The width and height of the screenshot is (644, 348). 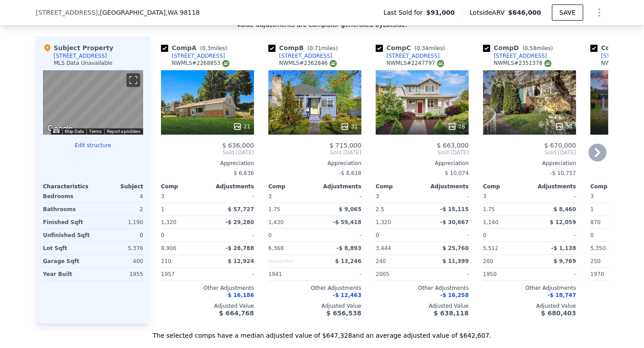 What do you see at coordinates (488, 261) in the screenshot?
I see `span: 260` at bounding box center [488, 261].